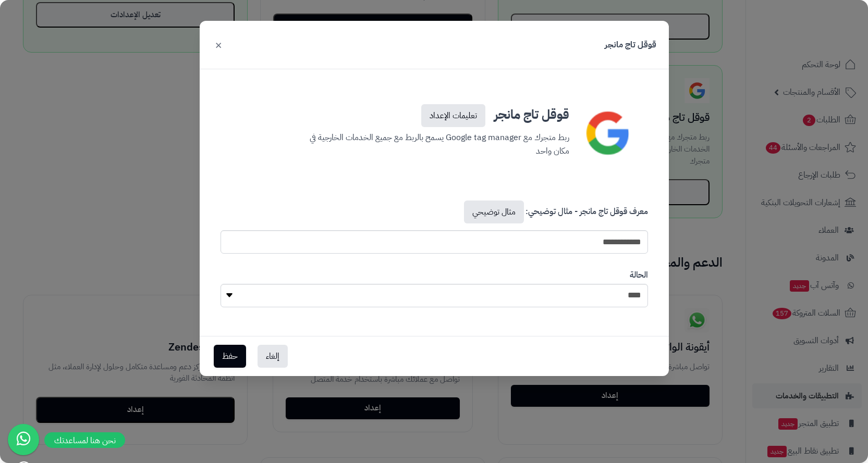 This screenshot has width=868, height=463. I want to click on a: مثال توضيحي, so click(494, 212).